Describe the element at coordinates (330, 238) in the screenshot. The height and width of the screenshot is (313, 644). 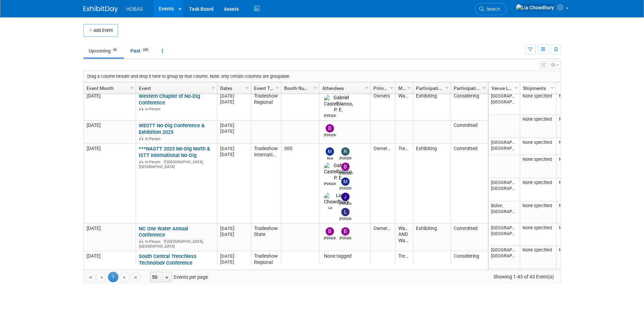
I see `div: Bryant Welch` at that location.